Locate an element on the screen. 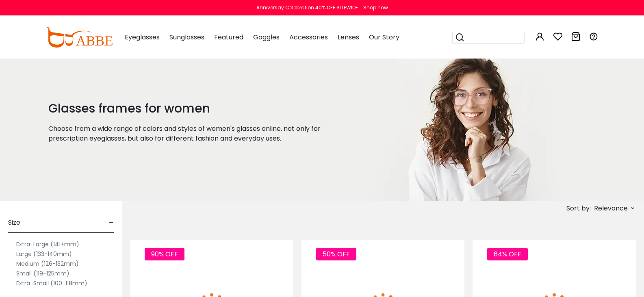  div: Shop now is located at coordinates (376, 8).